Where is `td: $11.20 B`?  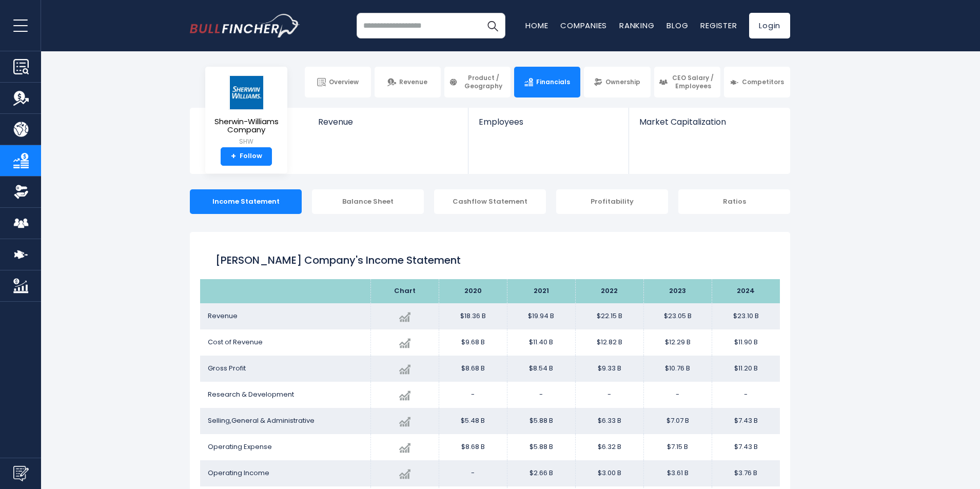 td: $11.20 B is located at coordinates (746, 369).